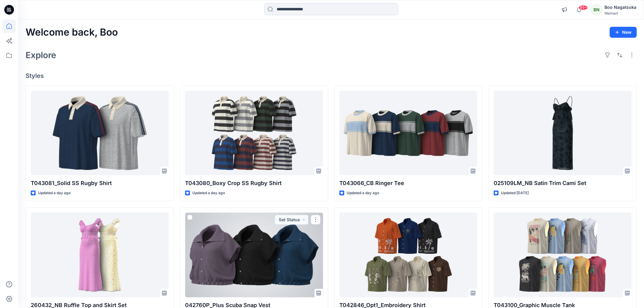 Image resolution: width=644 pixels, height=308 pixels. Describe the element at coordinates (623, 32) in the screenshot. I see `button: New` at that location.